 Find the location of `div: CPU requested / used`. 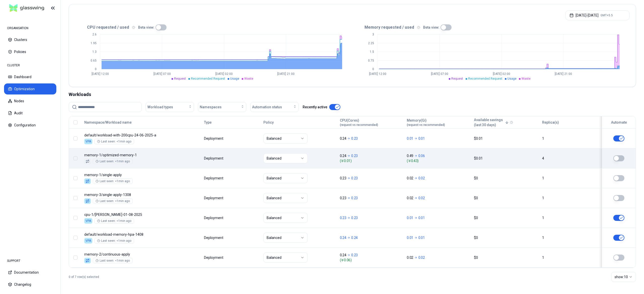

div: CPU requested / used is located at coordinates (214, 27).